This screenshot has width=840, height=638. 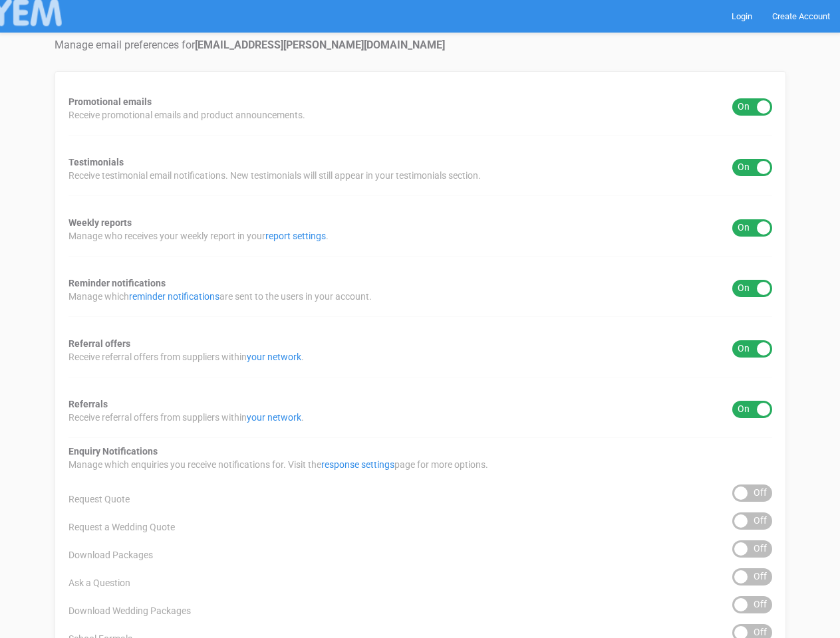 What do you see at coordinates (88, 404) in the screenshot?
I see `strong: Referrals` at bounding box center [88, 404].